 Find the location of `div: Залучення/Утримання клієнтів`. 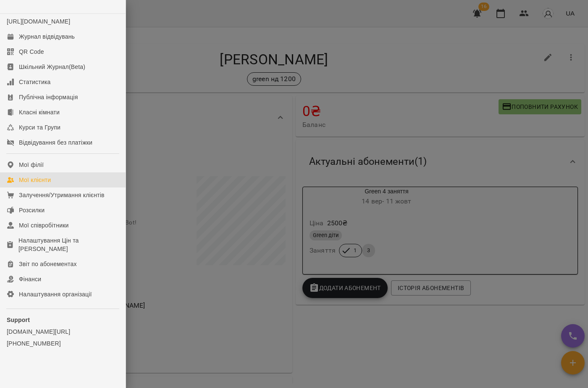

div: Залучення/Утримання клієнтів is located at coordinates (61, 195).